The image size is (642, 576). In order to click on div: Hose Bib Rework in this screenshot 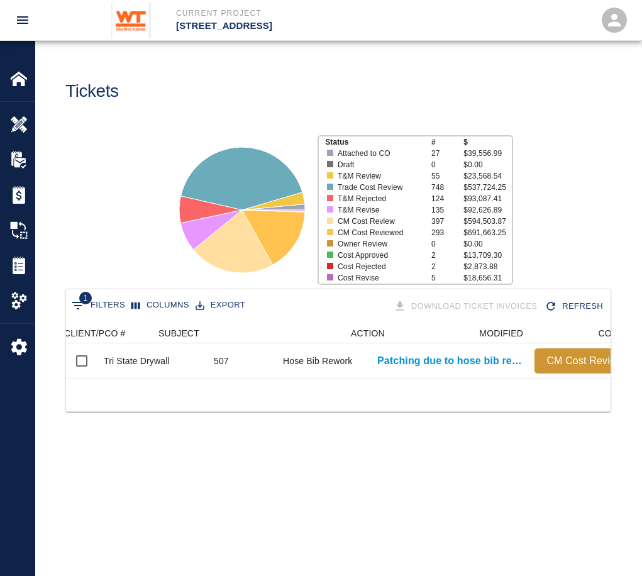, I will do `click(317, 361)`.